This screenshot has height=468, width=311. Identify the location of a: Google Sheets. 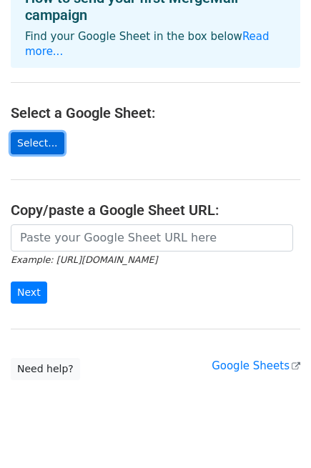
(256, 366).